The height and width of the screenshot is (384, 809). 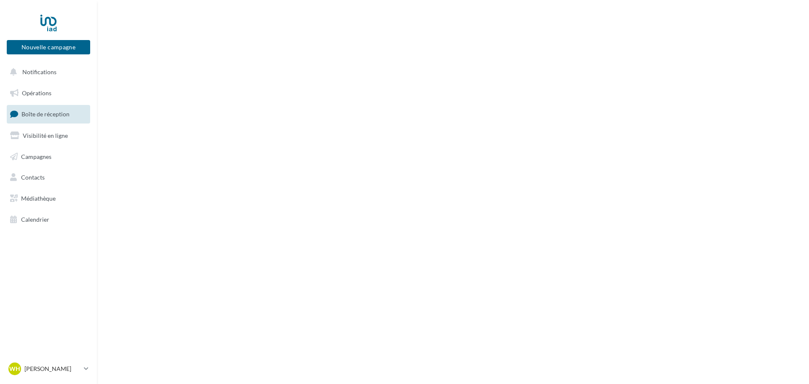 What do you see at coordinates (48, 157) in the screenshot?
I see `a: Campagnes` at bounding box center [48, 157].